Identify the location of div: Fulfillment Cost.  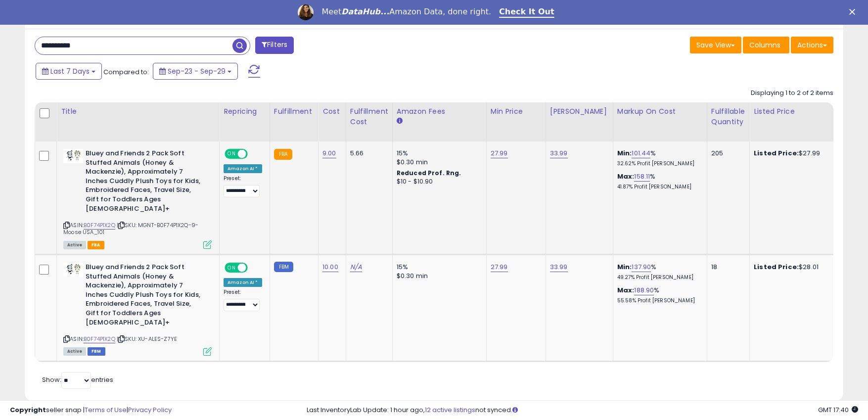
(368, 116).